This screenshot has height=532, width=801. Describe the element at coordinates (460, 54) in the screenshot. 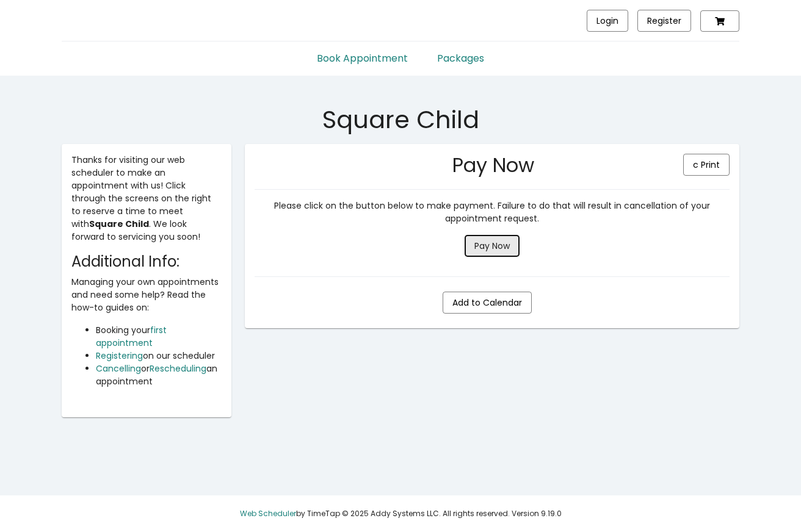

I see `a: Packages` at that location.